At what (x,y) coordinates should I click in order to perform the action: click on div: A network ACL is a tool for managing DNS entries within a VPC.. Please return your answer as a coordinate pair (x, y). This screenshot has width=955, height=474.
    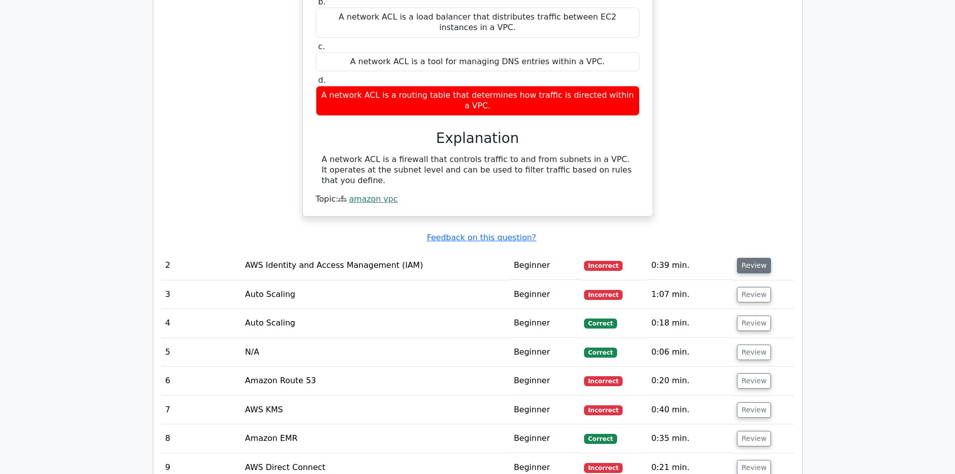
    Looking at the image, I should click on (478, 62).